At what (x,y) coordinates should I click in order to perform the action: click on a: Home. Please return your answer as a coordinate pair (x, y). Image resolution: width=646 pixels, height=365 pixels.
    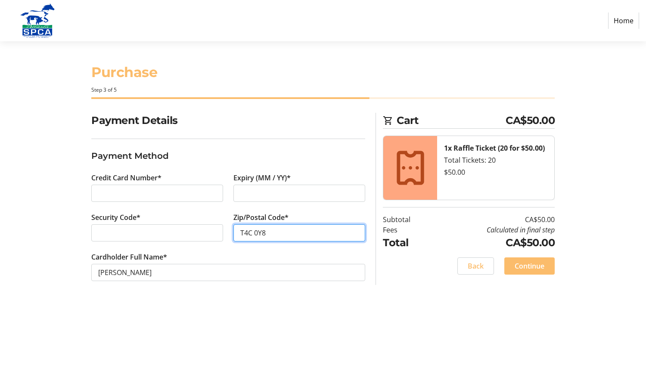
    Looking at the image, I should click on (623, 21).